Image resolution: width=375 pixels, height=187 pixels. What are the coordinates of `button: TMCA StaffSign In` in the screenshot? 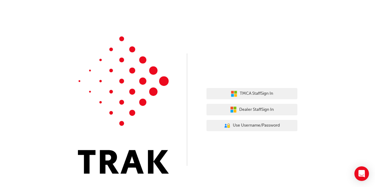 It's located at (252, 94).